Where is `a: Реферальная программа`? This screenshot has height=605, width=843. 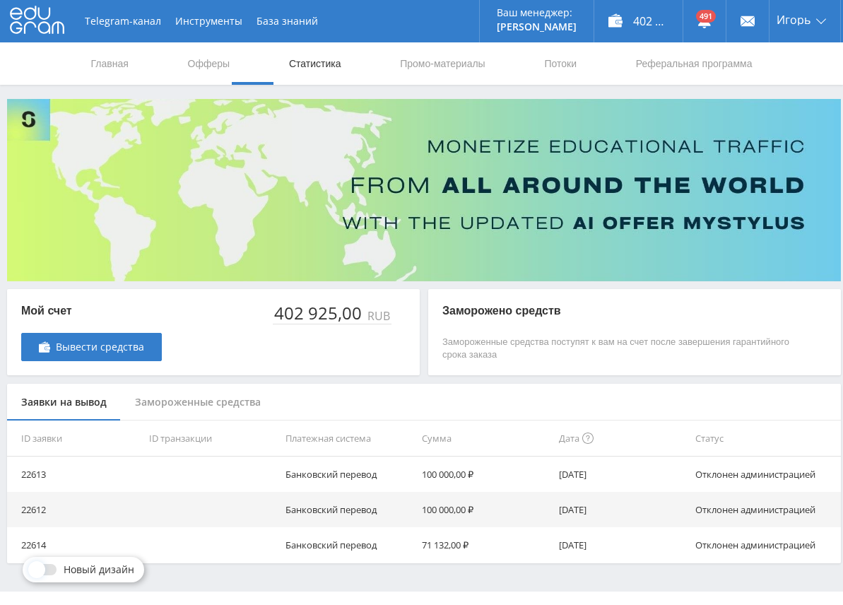
a: Реферальная программа is located at coordinates (694, 64).